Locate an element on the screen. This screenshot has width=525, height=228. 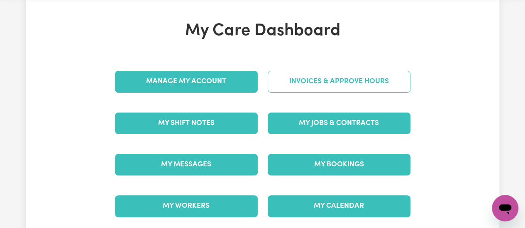
a: My Messages is located at coordinates (186, 165).